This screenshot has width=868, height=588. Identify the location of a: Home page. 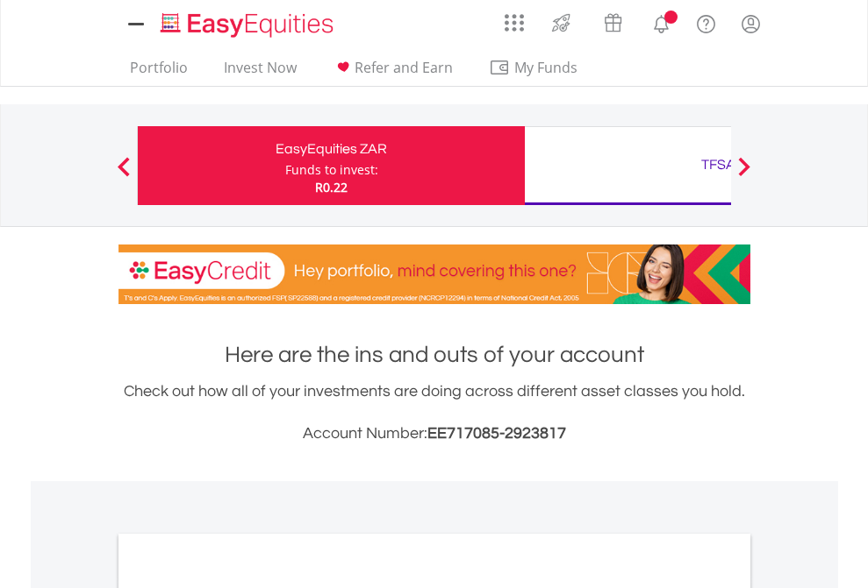
(246, 22).